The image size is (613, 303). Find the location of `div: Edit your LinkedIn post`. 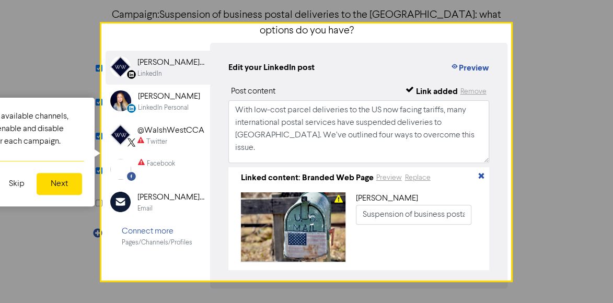

div: Edit your LinkedIn post is located at coordinates (271, 68).